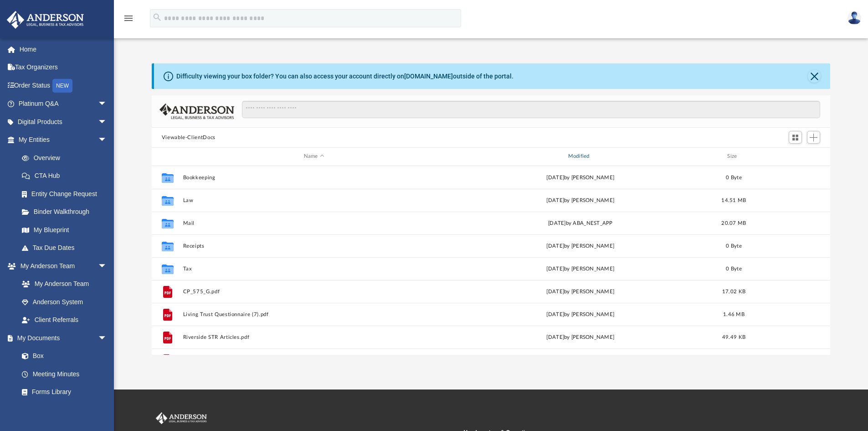  Describe the element at coordinates (314, 291) in the screenshot. I see `button: CP_575_G.pdf` at that location.